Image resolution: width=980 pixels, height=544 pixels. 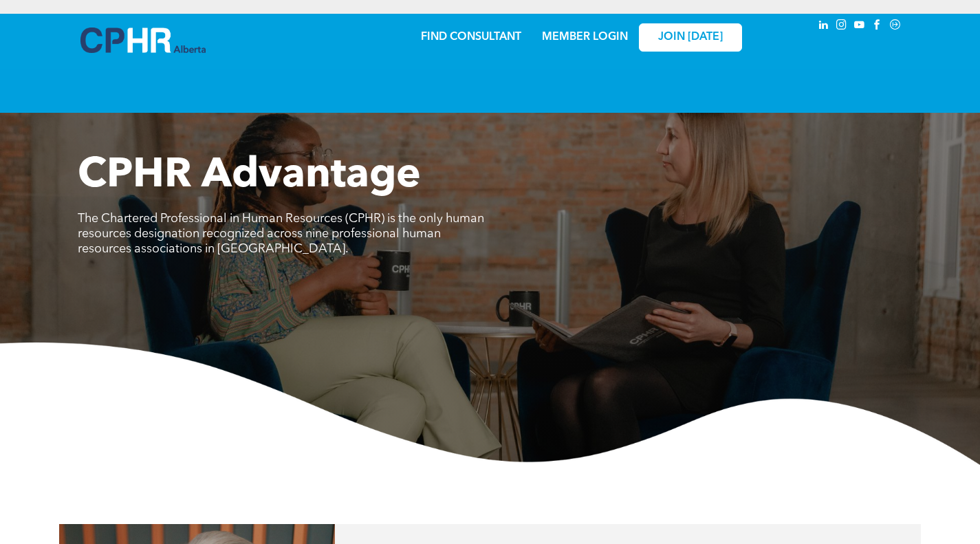 I want to click on a: instagram, so click(x=842, y=26).